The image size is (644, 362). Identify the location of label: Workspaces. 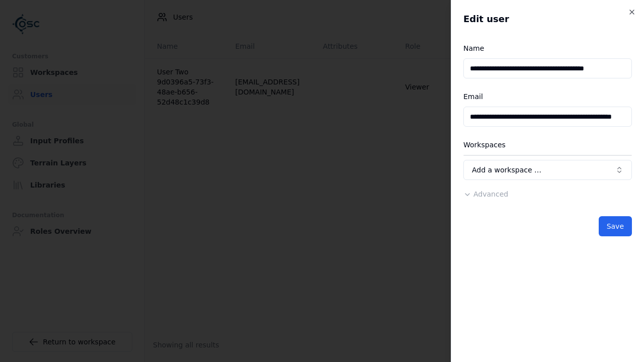
(485, 145).